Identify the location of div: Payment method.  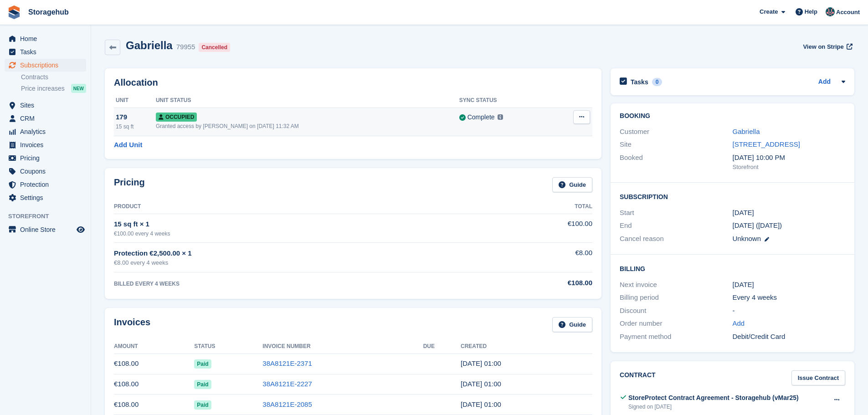
(676, 337).